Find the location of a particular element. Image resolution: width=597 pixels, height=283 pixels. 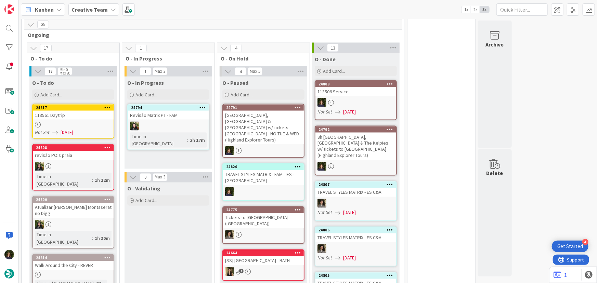

div: 4 is located at coordinates (586, 242).